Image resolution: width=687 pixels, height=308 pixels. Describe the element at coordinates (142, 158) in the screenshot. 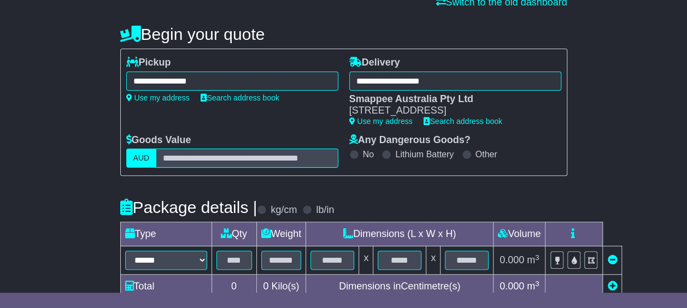

I see `label: AUD` at that location.